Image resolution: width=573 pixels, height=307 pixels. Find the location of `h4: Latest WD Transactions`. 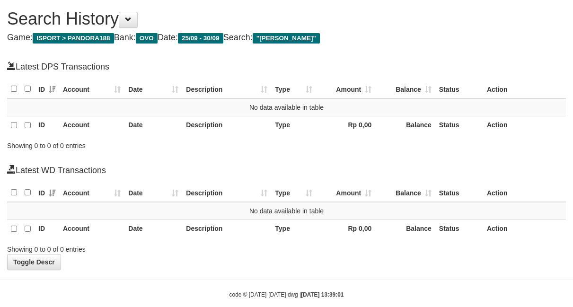

h4: Latest WD Transactions is located at coordinates (286, 170).